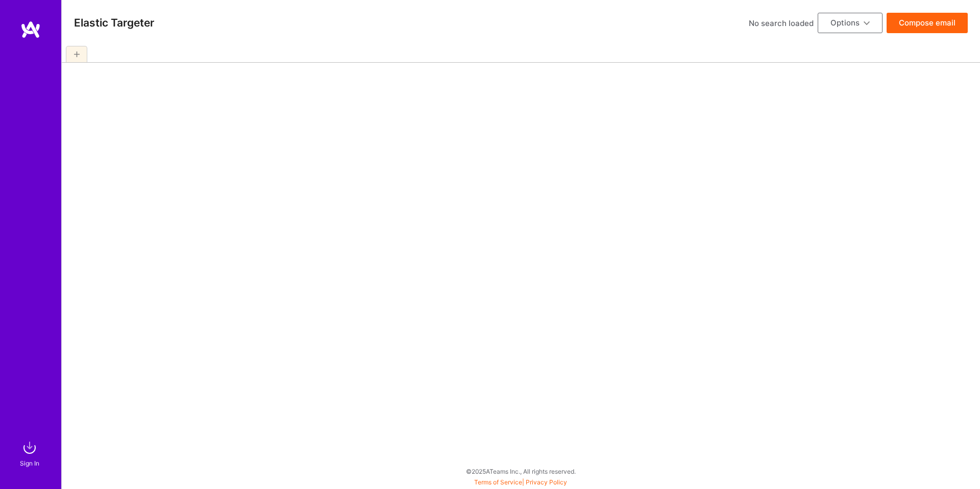 This screenshot has height=489, width=980. Describe the element at coordinates (781, 23) in the screenshot. I see `div: No search loaded` at that location.